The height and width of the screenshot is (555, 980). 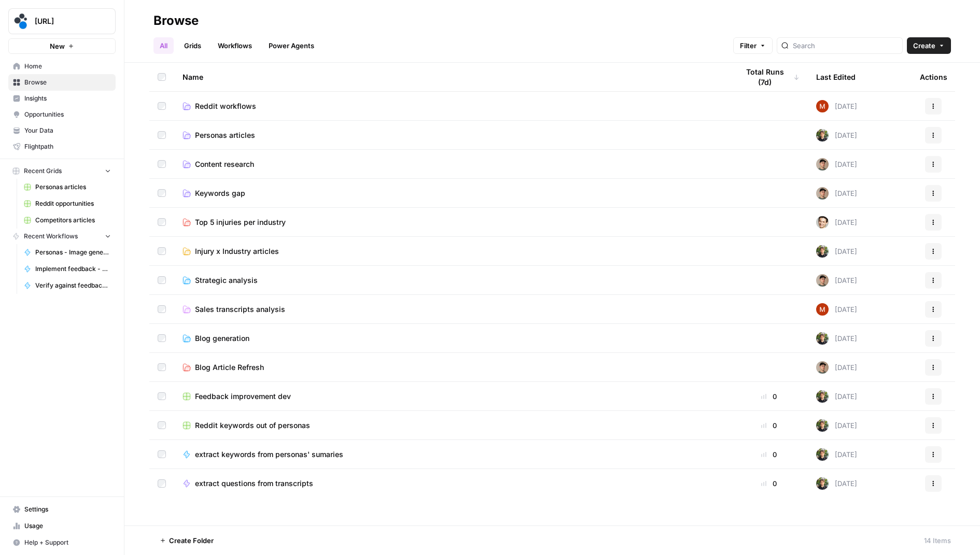 I want to click on button: Create, so click(x=929, y=46).